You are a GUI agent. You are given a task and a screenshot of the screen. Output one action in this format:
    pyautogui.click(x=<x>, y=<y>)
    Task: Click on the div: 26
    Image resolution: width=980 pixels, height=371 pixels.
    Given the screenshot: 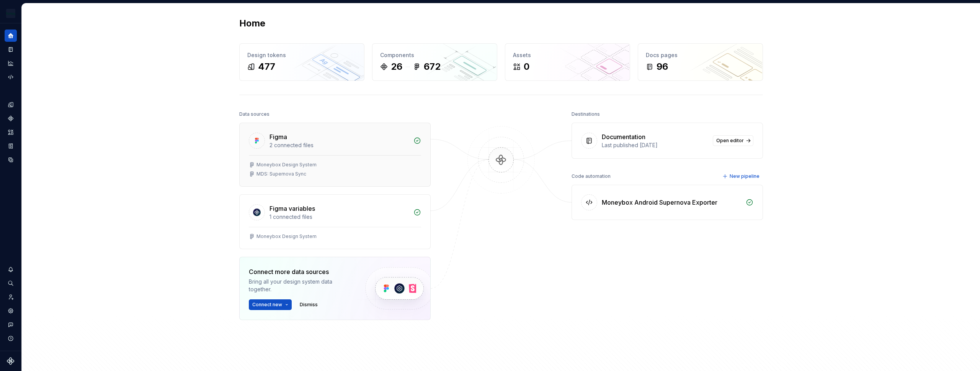 What is the action you would take?
    pyautogui.click(x=397, y=67)
    